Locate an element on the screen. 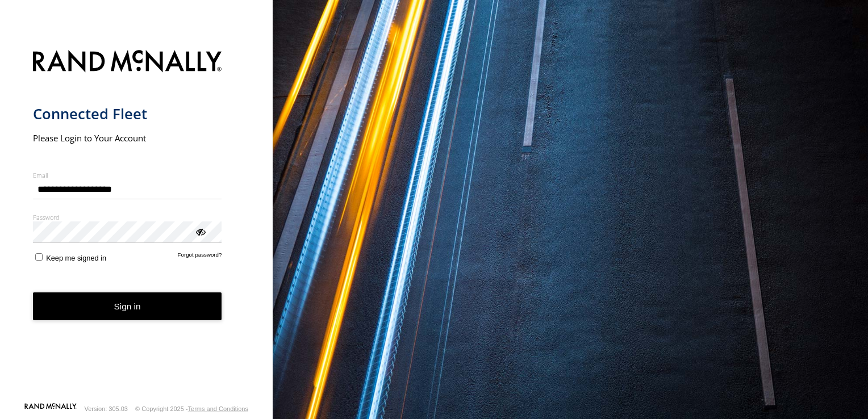 The image size is (868, 419). label: Password is located at coordinates (127, 217).